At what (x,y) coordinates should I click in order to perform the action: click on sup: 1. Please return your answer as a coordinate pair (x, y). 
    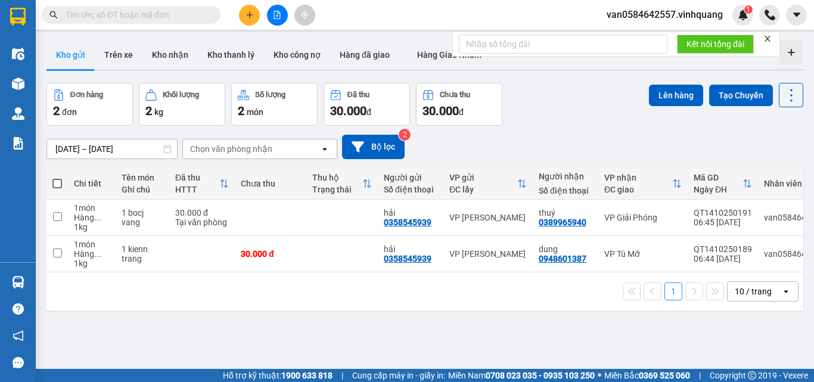
    Looking at the image, I should click on (748, 10).